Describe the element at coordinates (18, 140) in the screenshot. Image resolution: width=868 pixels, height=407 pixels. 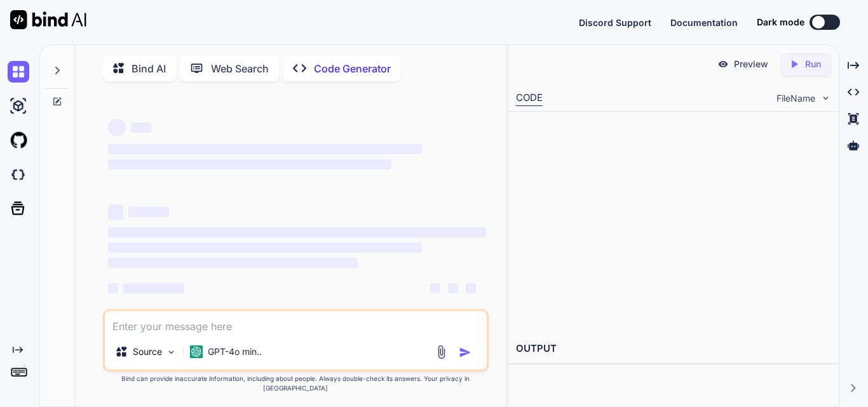
I see `img: githubLight` at that location.